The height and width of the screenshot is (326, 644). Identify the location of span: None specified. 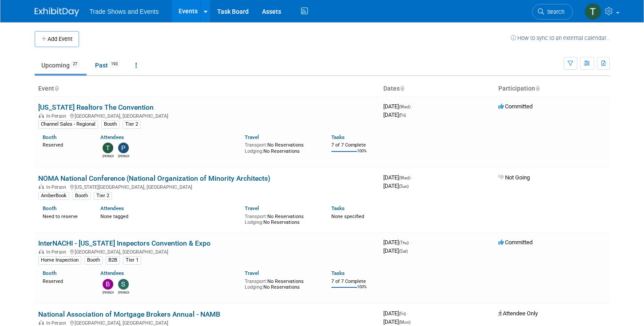
(348, 217).